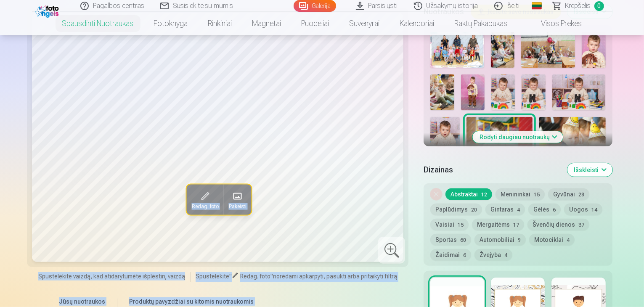  What do you see at coordinates (267, 24) in the screenshot?
I see `a: Magnetai` at bounding box center [267, 24].